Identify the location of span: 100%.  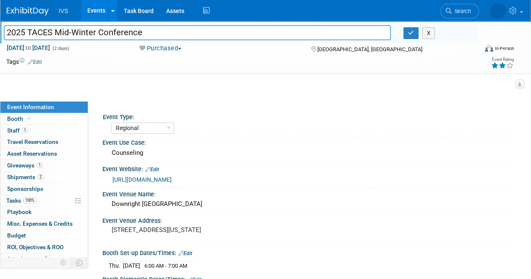
(30, 200).